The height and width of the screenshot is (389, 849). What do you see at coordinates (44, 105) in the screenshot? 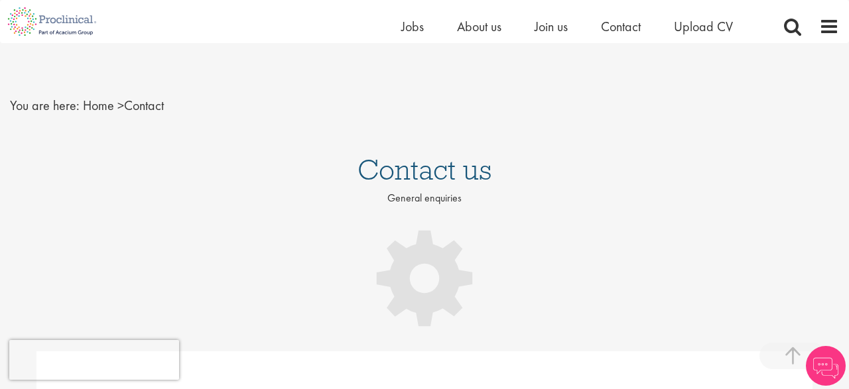
I see `span: You are here:` at bounding box center [44, 105].